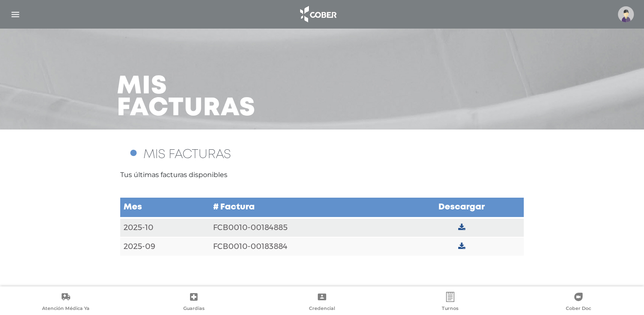 This screenshot has height=315, width=644. What do you see at coordinates (186, 97) in the screenshot?
I see `h3: Mis facturas` at bounding box center [186, 97].